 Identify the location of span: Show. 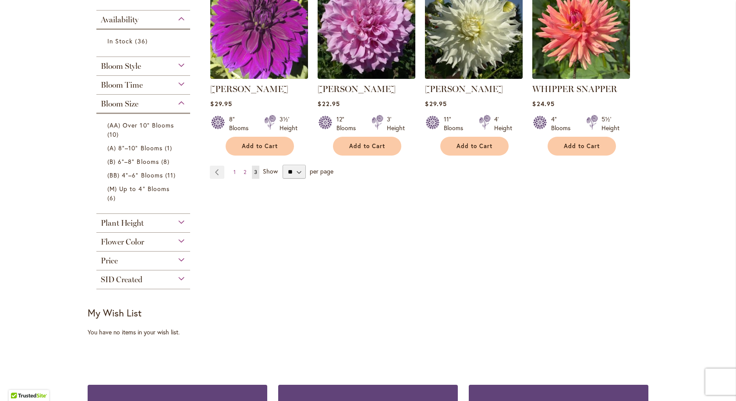
(270, 171).